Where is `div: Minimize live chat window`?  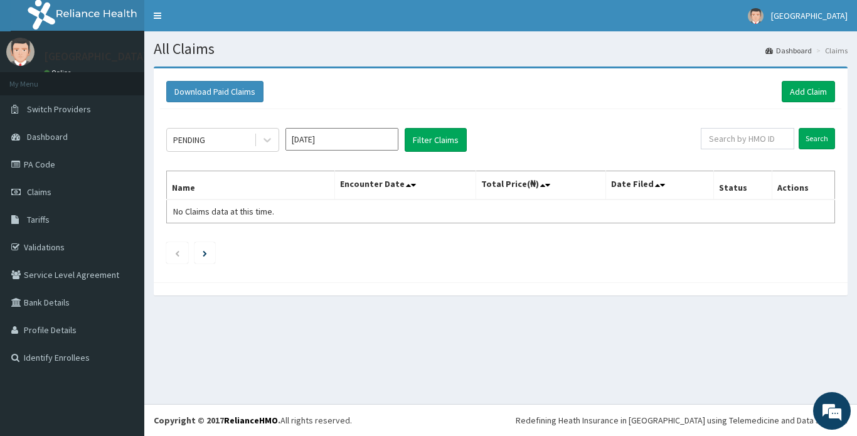 div: Minimize live chat window is located at coordinates (221, 21).